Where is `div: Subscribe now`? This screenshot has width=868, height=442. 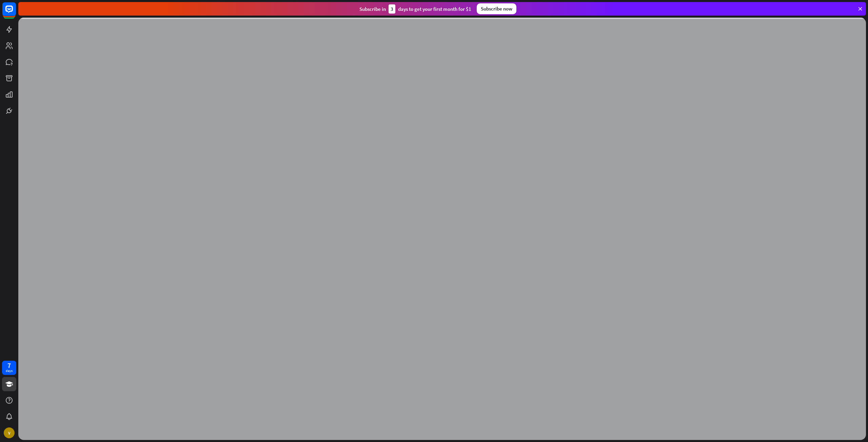
div: Subscribe now is located at coordinates (496, 9).